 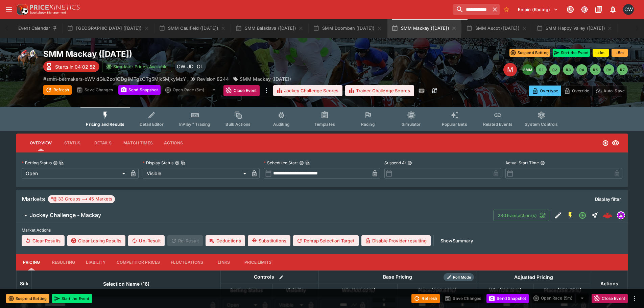 I want to click on button: Competitor Prices, so click(x=138, y=262).